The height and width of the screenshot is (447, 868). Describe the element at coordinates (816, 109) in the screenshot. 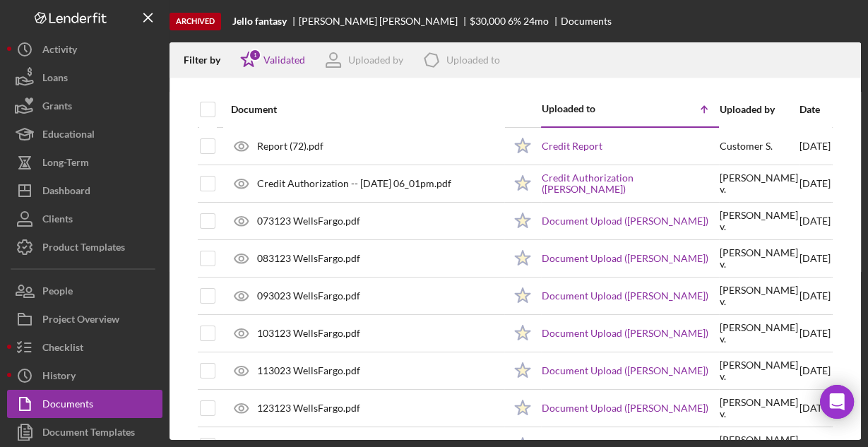

I see `div: Date` at that location.